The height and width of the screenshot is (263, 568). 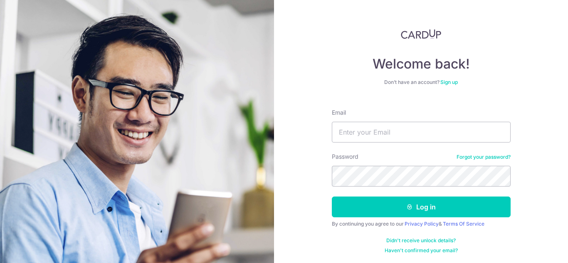 I want to click on button: Log in, so click(x=421, y=207).